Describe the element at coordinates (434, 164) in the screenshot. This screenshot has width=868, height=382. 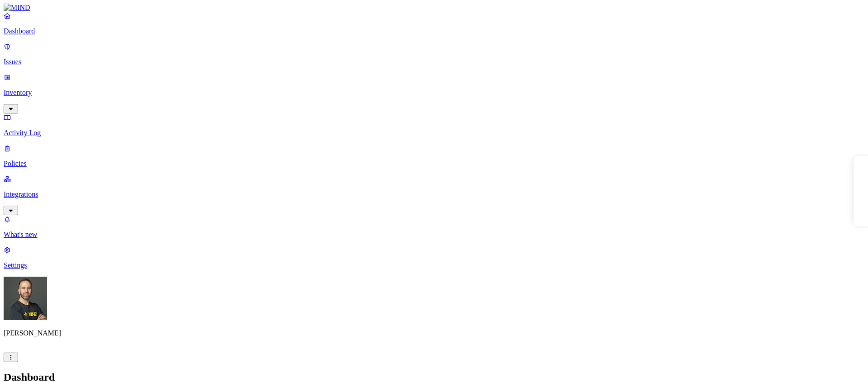
I see `p: Policies` at that location.